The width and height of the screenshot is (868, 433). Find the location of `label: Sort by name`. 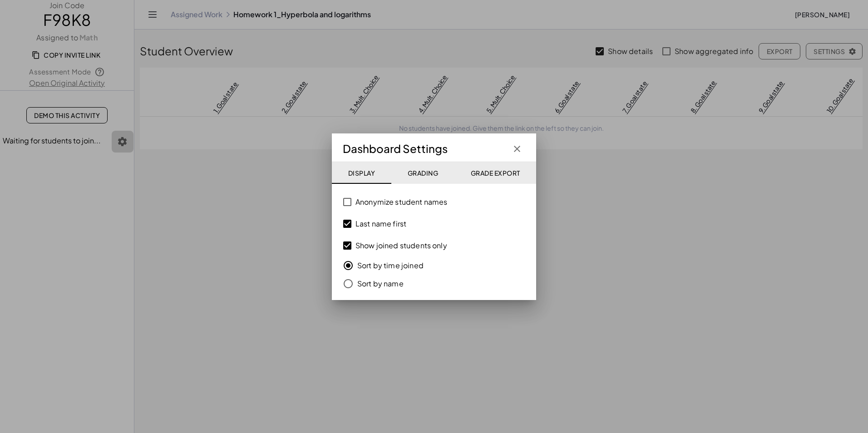

label: Sort by name is located at coordinates (380, 284).